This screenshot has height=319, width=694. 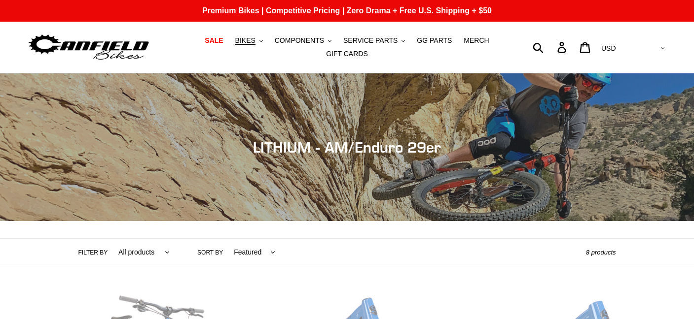 I want to click on span: LITHIUM - AM/Enduro 29er, so click(x=347, y=147).